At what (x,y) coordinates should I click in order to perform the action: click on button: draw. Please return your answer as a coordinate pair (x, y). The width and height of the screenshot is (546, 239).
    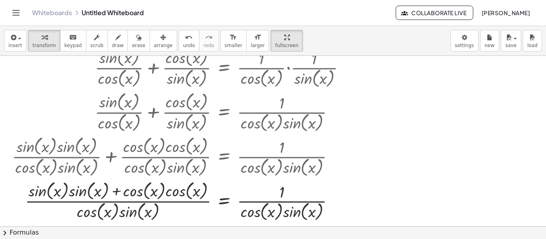
    Looking at the image, I should click on (118, 41).